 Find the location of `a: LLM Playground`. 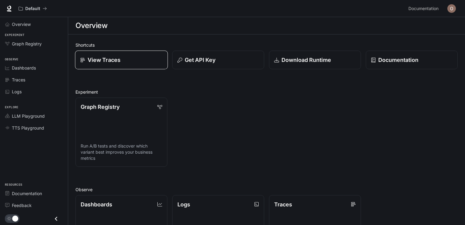

a: LLM Playground is located at coordinates (34, 116).